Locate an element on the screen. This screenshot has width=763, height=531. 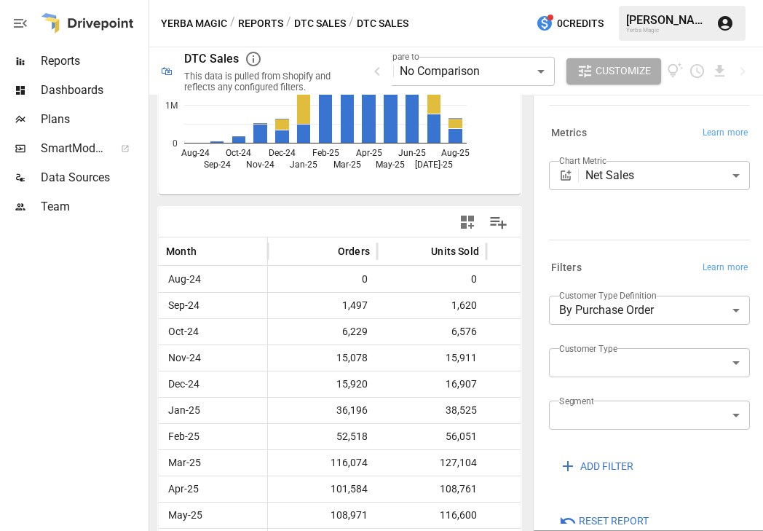
span: $0 is located at coordinates (541, 279).